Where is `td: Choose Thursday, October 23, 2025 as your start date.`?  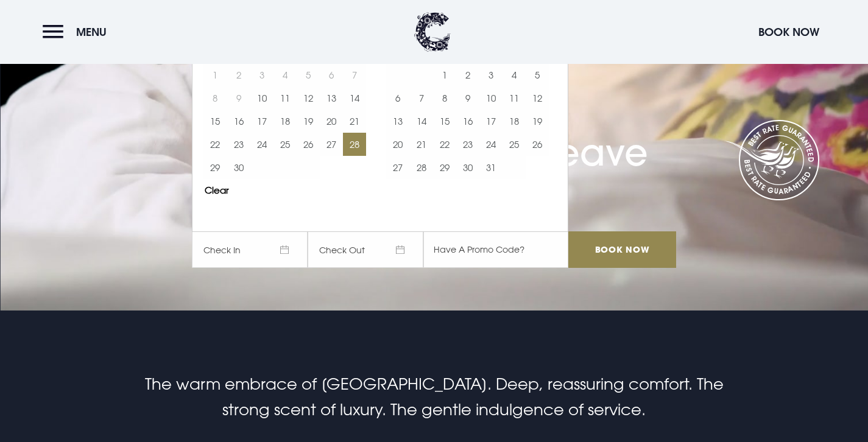
td: Choose Thursday, October 23, 2025 as your start date. is located at coordinates (468, 144).